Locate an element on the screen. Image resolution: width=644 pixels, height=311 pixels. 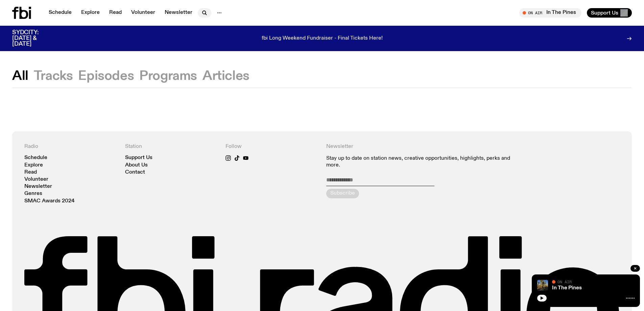
img: Johanna stands in the middle distance amongst a desert scene with large cacti and trees. She is w... is located at coordinates (542, 285).